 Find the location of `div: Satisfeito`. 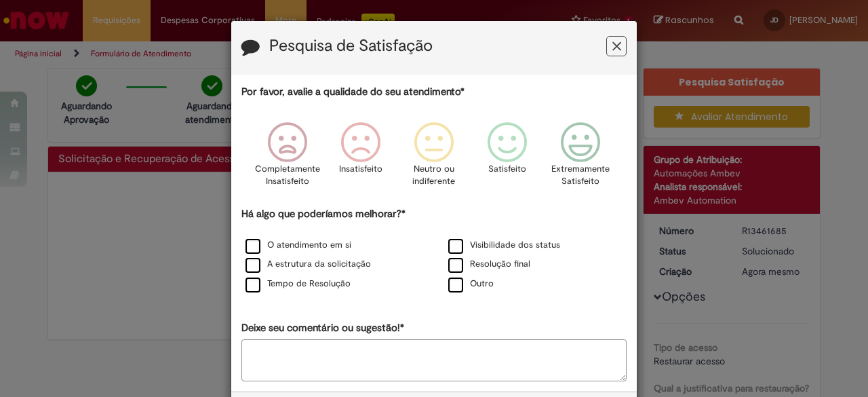

div: Satisfeito is located at coordinates (507, 158).